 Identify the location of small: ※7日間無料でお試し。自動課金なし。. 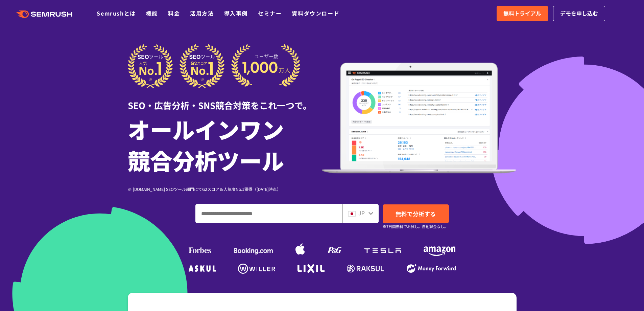
(415, 226).